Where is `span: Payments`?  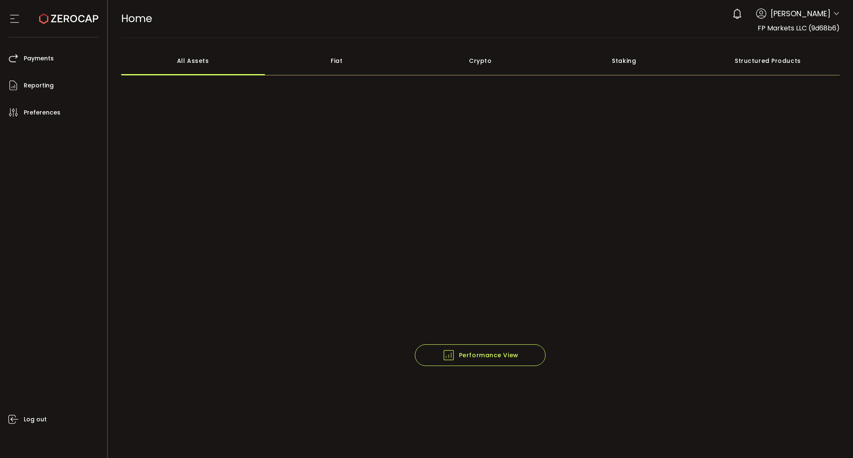
span: Payments is located at coordinates (39, 58).